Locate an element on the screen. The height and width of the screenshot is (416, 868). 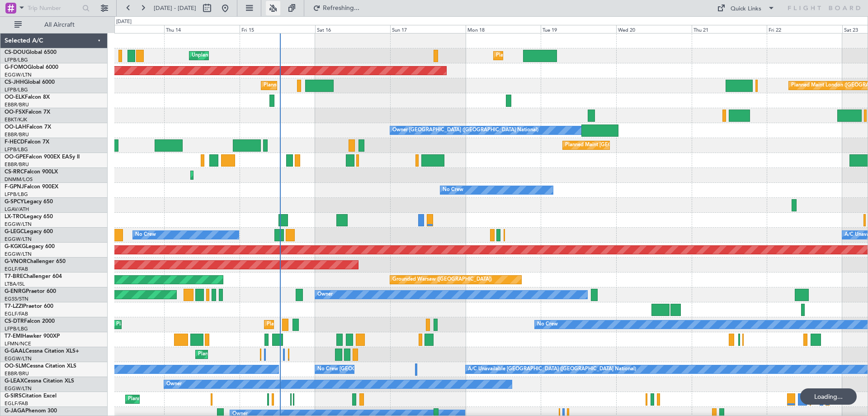
span: T7-EMI is located at coordinates (13, 336).